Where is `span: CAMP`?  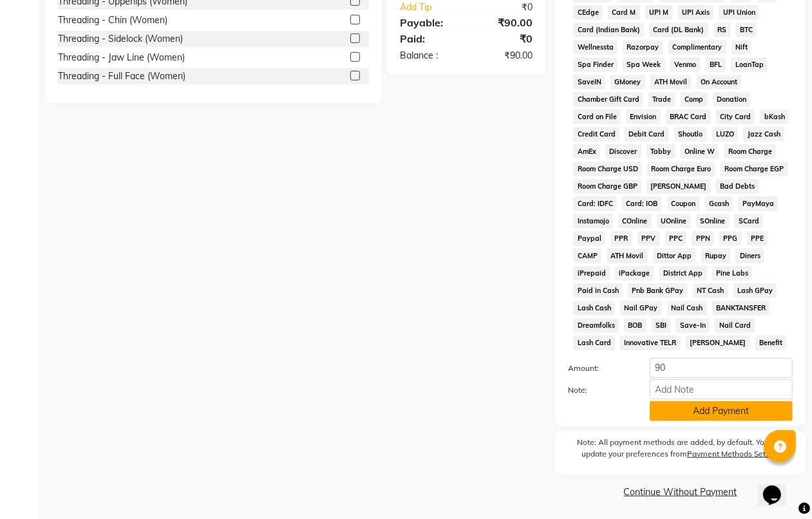 span: CAMP is located at coordinates (587, 256).